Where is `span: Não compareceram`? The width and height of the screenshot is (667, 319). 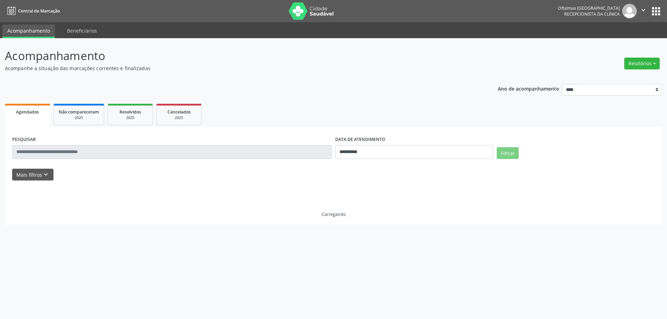
span: Não compareceram is located at coordinates (79, 112).